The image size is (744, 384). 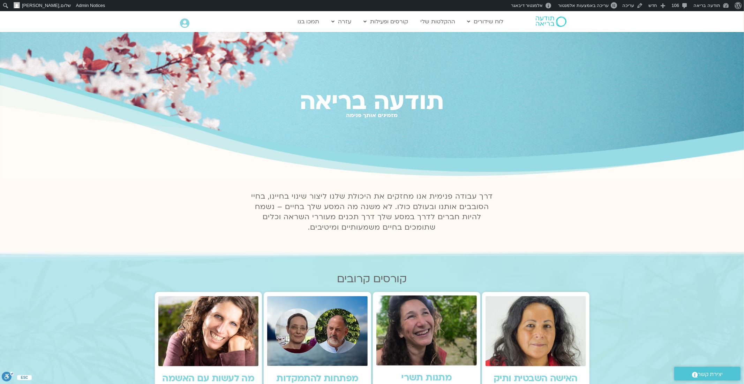 I want to click on a: ההקלטות שלי, so click(x=438, y=22).